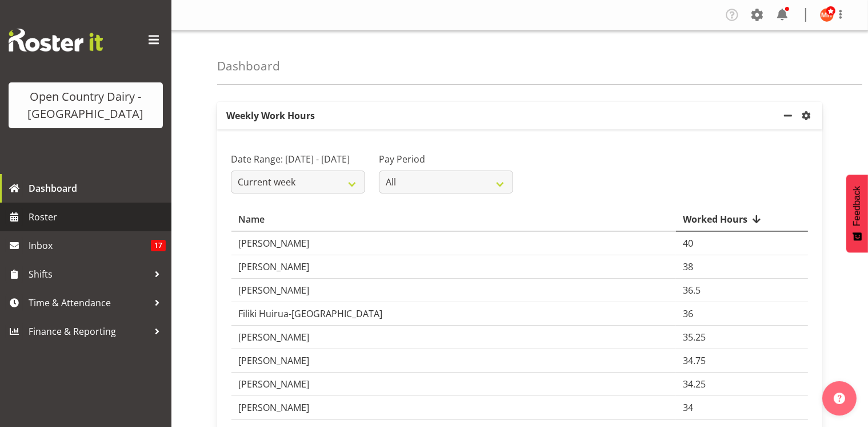 The image size is (868, 427). What do you see at coordinates (808, 116) in the screenshot?
I see `a: settings` at bounding box center [808, 116].